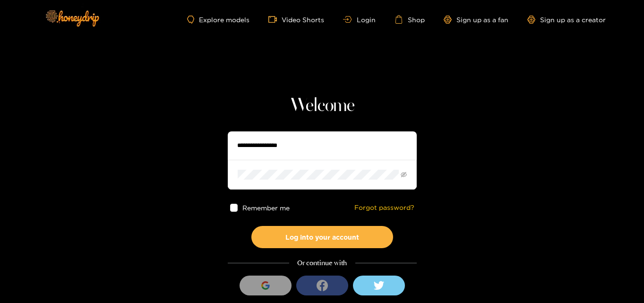 The image size is (644, 303). Describe the element at coordinates (359, 20) in the screenshot. I see `a: Login` at that location.